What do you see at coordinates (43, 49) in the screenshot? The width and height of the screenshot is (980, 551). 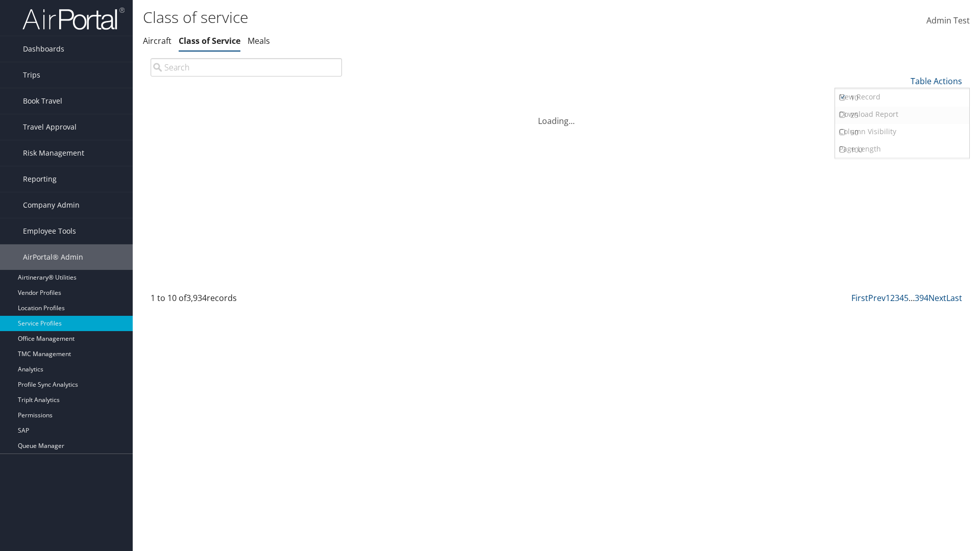 I see `span: Dashboards` at bounding box center [43, 49].